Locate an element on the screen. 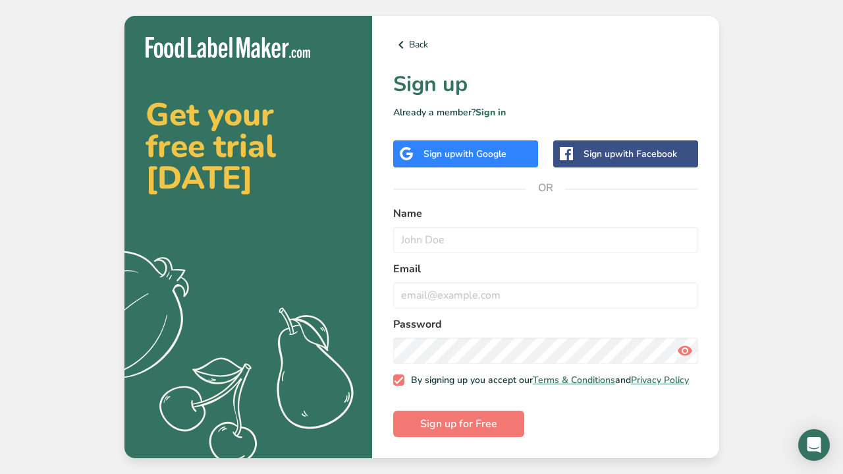 This screenshot has width=843, height=474. a: Privacy Policy is located at coordinates (660, 379).